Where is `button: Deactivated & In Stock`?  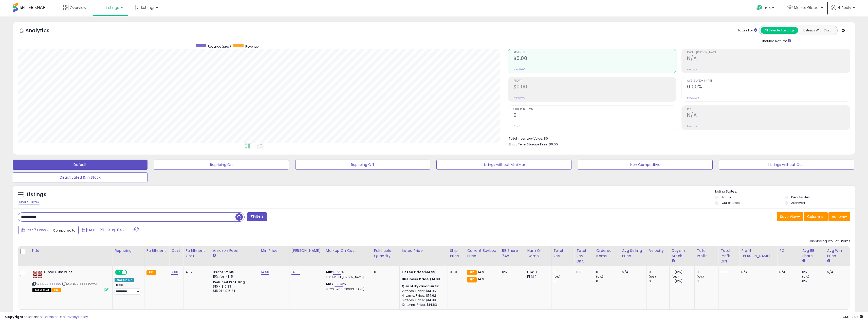 button: Deactivated & In Stock is located at coordinates (80, 177).